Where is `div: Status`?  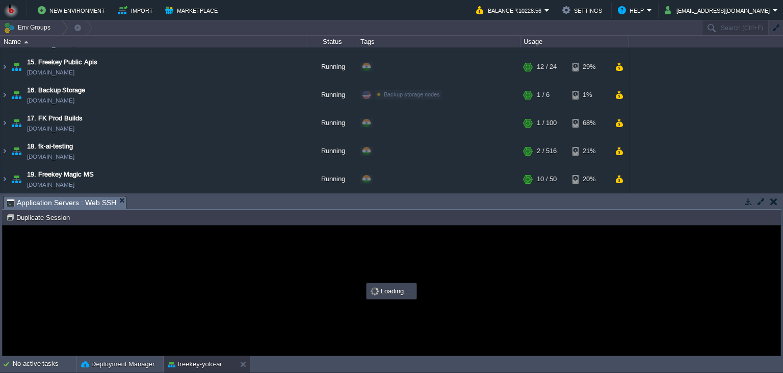
div: Status is located at coordinates (332, 41).